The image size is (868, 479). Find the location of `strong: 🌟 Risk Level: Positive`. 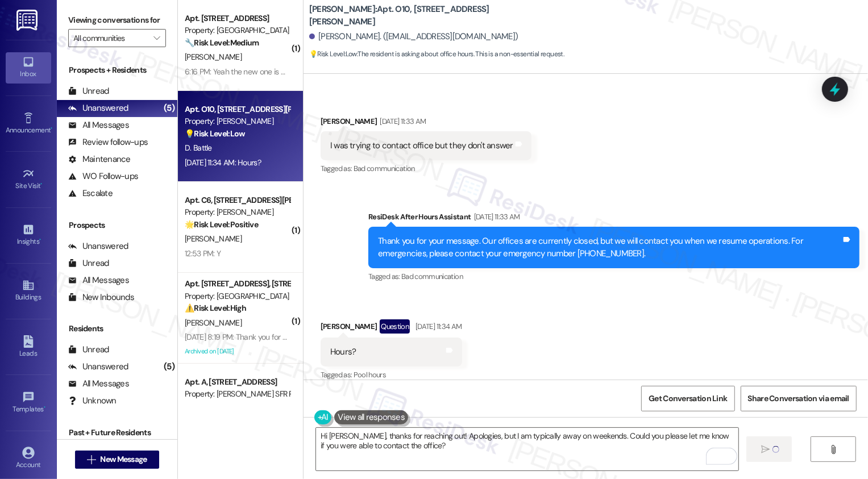

strong: 🌟 Risk Level: Positive is located at coordinates (221, 224).